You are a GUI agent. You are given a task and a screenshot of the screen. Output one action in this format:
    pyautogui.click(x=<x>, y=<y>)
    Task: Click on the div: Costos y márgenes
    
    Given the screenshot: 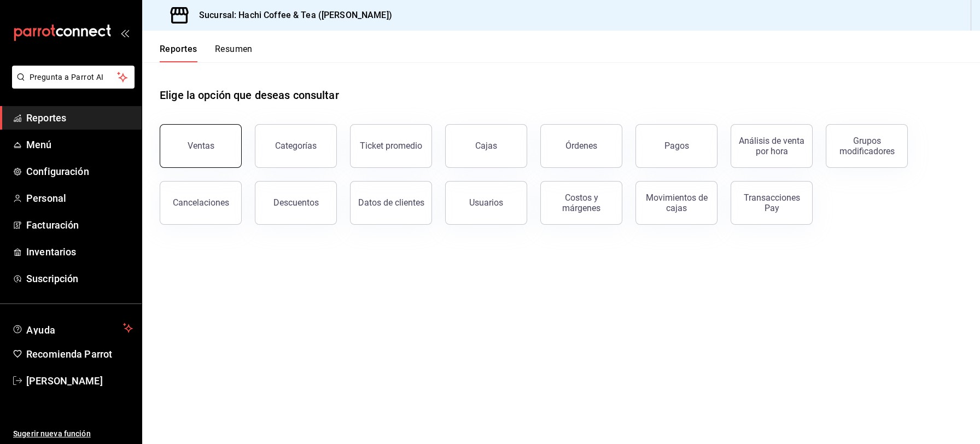 What is the action you would take?
    pyautogui.click(x=582, y=203)
    